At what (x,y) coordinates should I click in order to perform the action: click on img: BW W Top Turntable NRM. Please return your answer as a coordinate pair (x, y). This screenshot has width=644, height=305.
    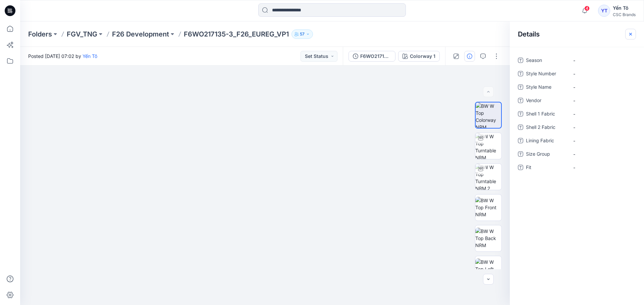
    Looking at the image, I should click on (488, 146).